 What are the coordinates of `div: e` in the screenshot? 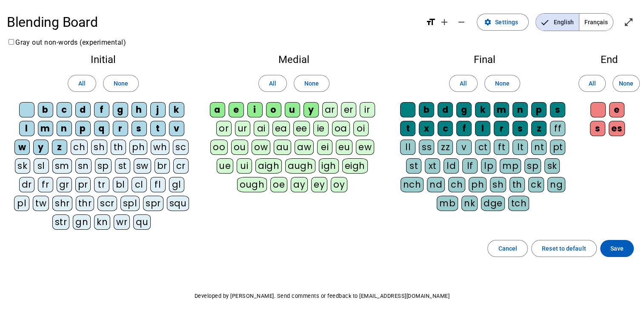 It's located at (616, 110).